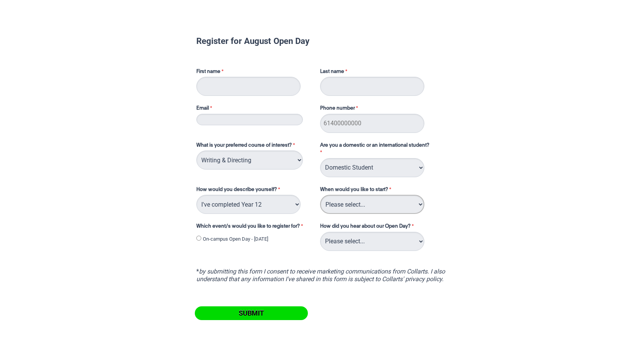  Describe the element at coordinates (372, 204) in the screenshot. I see `select: When would you like to start?` at that location.